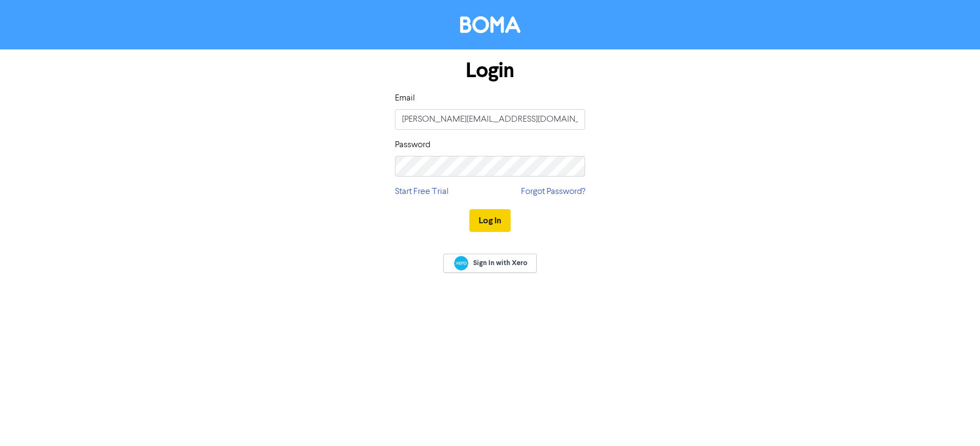  What do you see at coordinates (490, 220) in the screenshot?
I see `button: Log In` at bounding box center [490, 220].